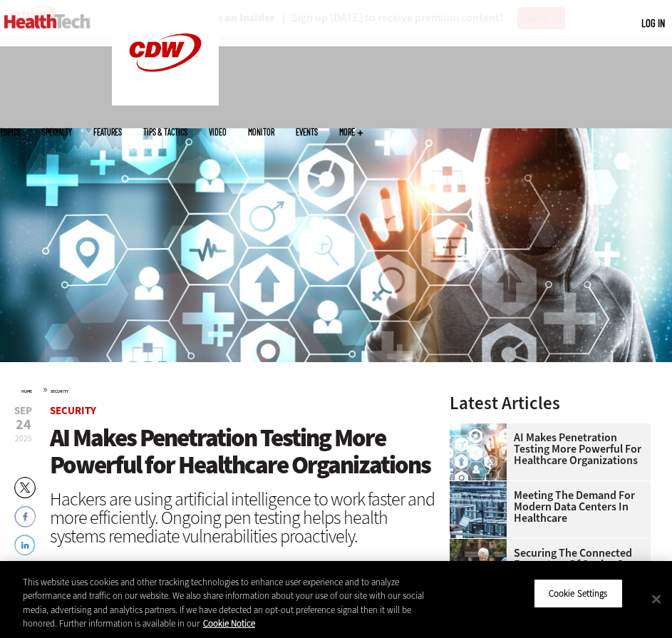  Describe the element at coordinates (546, 507) in the screenshot. I see `a: Meeting the Demand for Modern Data Centers in Healthcare` at that location.